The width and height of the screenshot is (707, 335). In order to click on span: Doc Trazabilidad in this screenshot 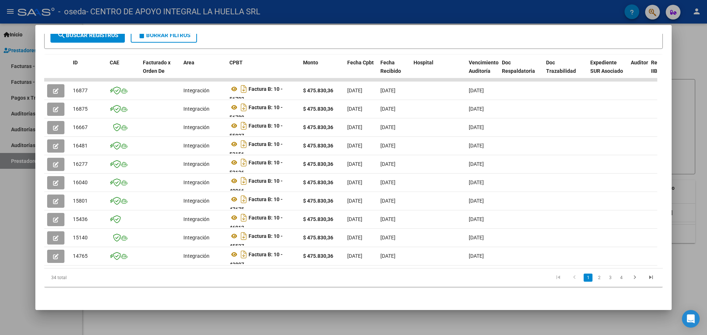, I will do `click(561, 67)`.